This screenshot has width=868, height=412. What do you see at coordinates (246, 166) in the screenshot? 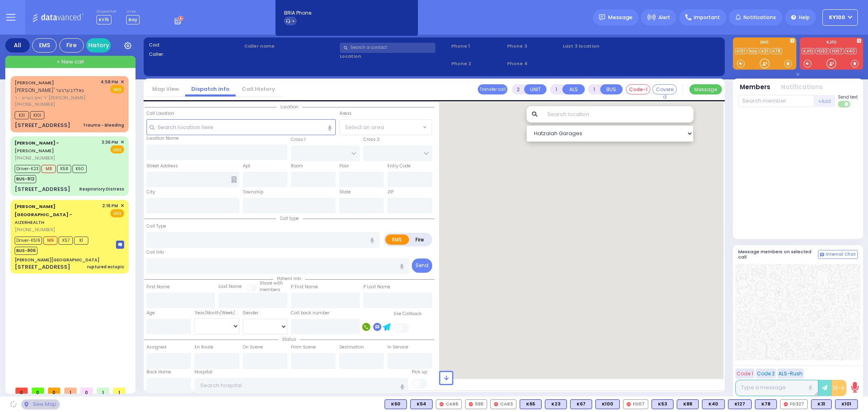
I see `label: Apt` at bounding box center [246, 166].